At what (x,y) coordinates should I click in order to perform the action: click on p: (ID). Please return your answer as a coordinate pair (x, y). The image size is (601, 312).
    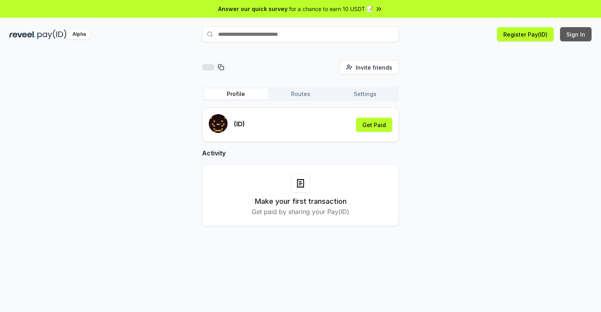
    Looking at the image, I should click on (239, 124).